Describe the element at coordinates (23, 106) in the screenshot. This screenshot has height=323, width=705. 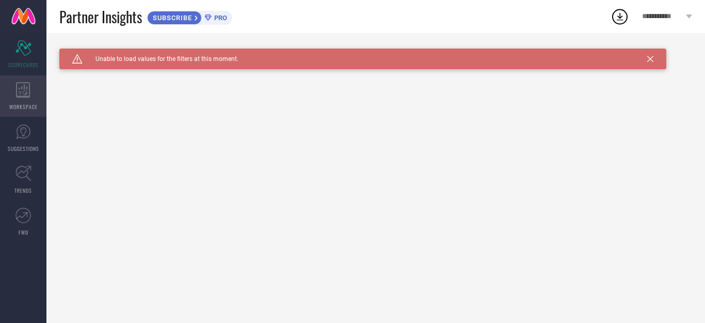
I see `span: WORKSPACE` at that location.